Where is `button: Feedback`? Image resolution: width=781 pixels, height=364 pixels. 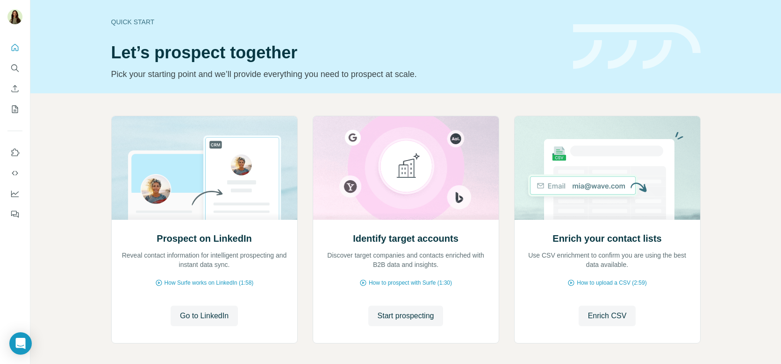 button: Feedback is located at coordinates (15, 214).